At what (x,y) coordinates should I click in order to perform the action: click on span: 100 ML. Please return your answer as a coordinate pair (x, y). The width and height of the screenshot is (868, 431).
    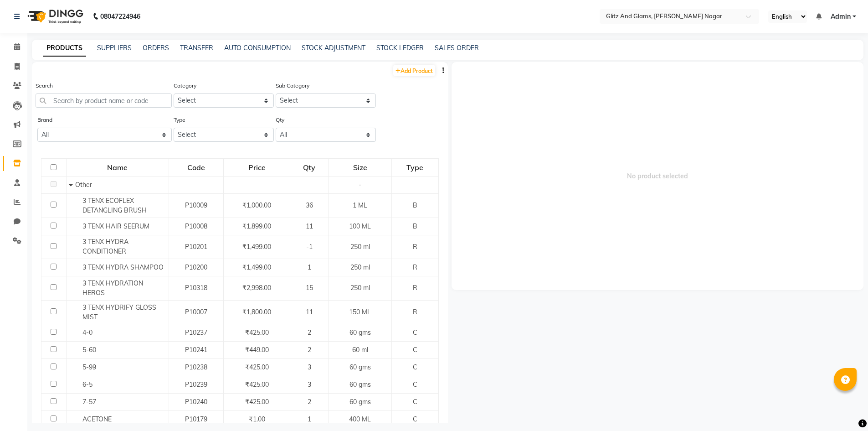
    Looking at the image, I should click on (360, 226).